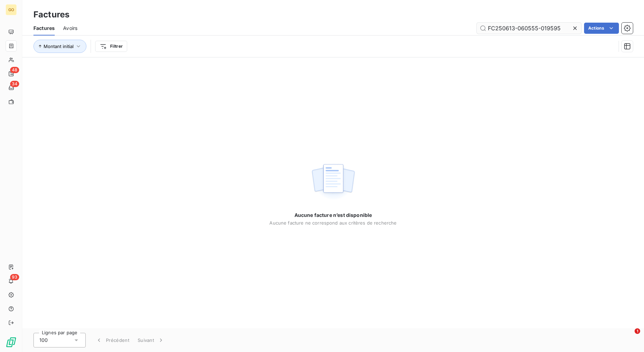 This screenshot has width=644, height=352. What do you see at coordinates (602, 28) in the screenshot?
I see `button: Actions` at bounding box center [602, 28].